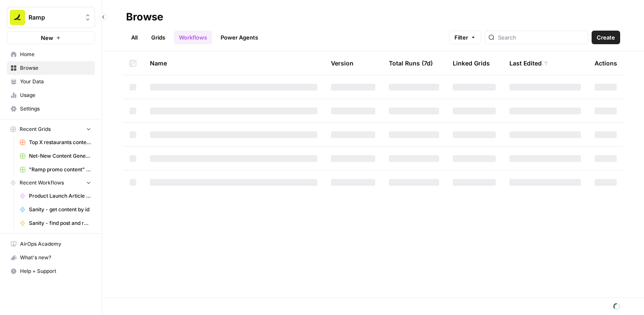  I want to click on a: Home, so click(51, 54).